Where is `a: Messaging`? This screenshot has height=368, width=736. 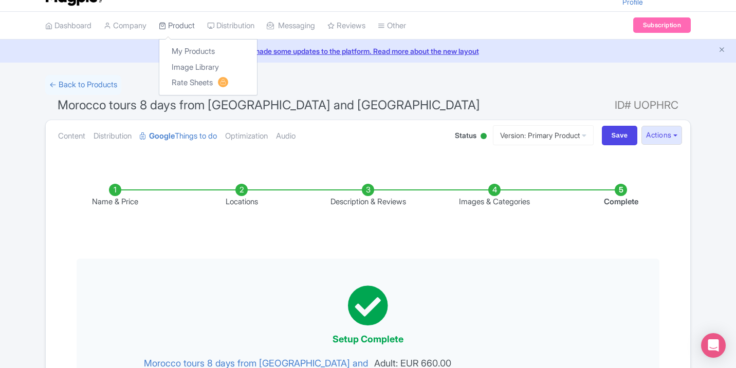 a: Messaging is located at coordinates (291, 26).